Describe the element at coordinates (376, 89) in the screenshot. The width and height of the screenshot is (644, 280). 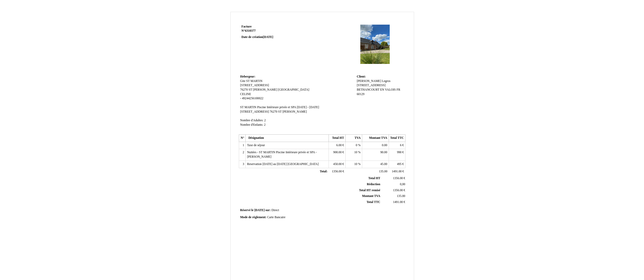
I see `span: BETHANCOURT EN VALOIS` at that location.